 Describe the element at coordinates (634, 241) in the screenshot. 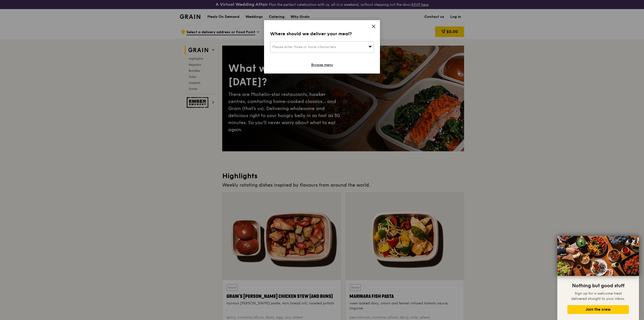

I see `button: Close` at that location.